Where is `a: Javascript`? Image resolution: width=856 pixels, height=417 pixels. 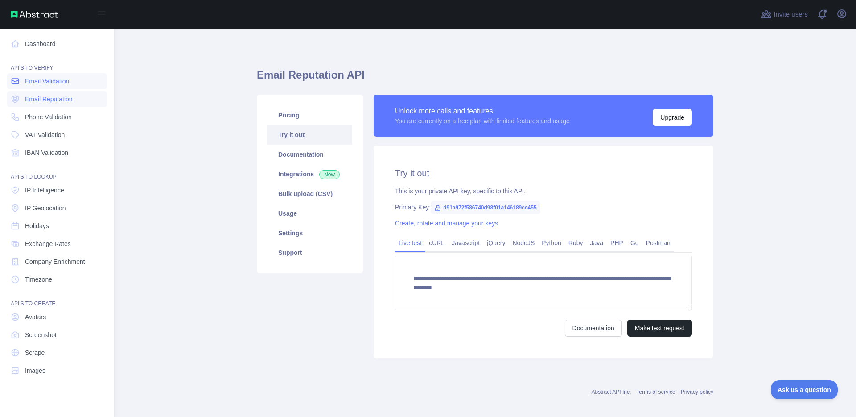 a: Javascript is located at coordinates (466, 243).